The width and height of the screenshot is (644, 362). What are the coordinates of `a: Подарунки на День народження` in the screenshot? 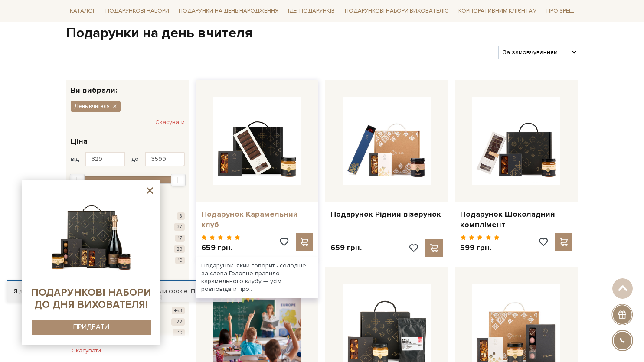 It's located at (229, 11).